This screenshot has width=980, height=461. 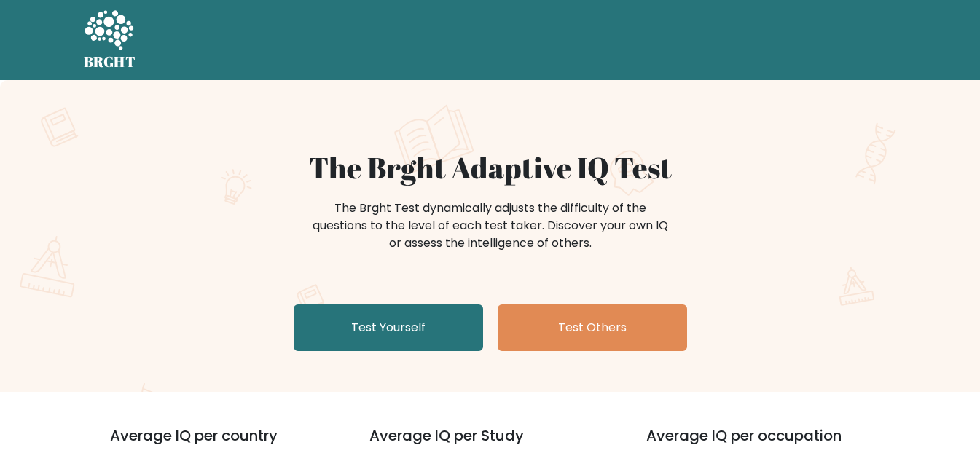 What do you see at coordinates (388, 328) in the screenshot?
I see `a: Test Yourself` at bounding box center [388, 328].